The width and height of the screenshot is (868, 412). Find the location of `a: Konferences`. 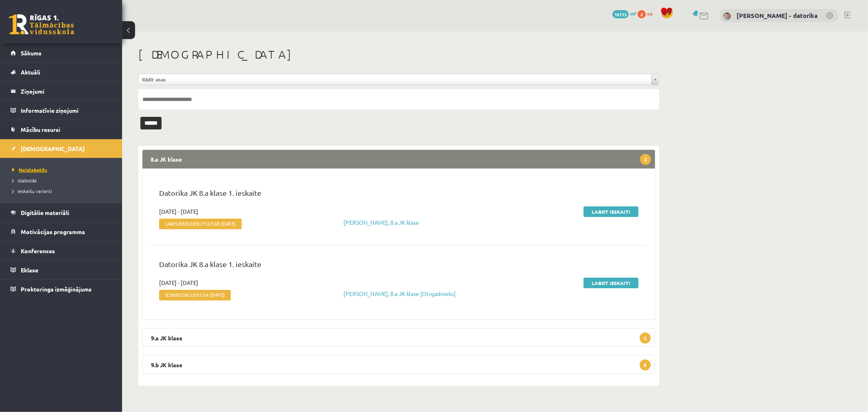

a: Konferences is located at coordinates (61, 251).